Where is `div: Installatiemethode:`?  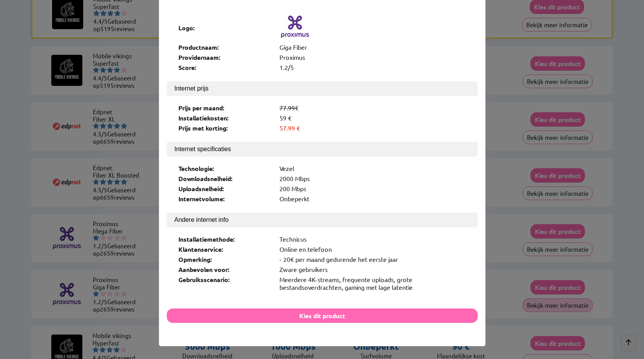
div: Installatiemethode: is located at coordinates (225, 239).